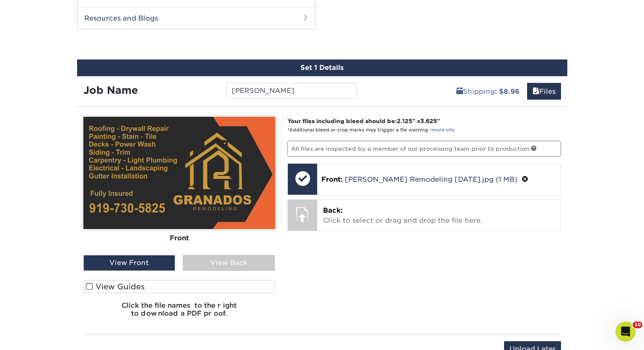 Image resolution: width=644 pixels, height=350 pixels. Describe the element at coordinates (459, 91) in the screenshot. I see `span: shipping` at that location.